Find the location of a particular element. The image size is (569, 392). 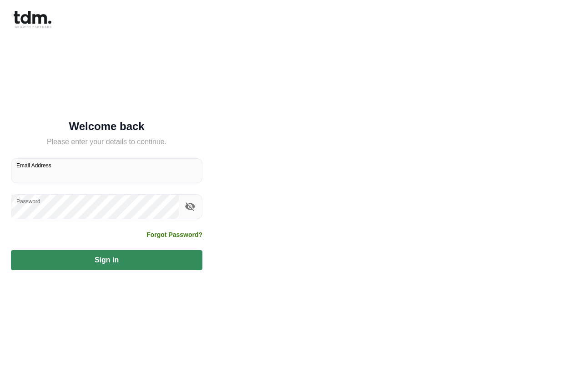

button: toggle password visibility is located at coordinates (190, 207).